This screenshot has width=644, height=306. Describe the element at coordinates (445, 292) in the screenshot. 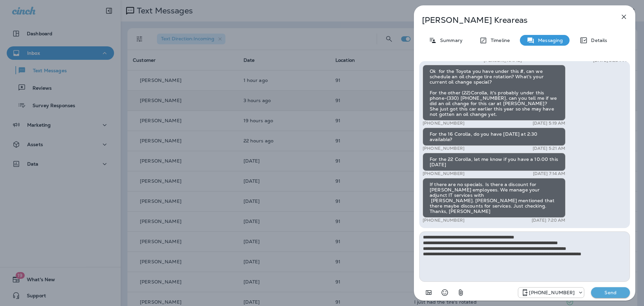

I see `button: Select an emoji` at that location.